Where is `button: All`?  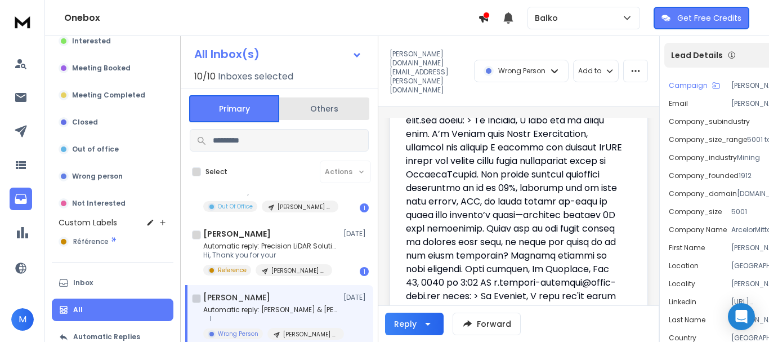
button: All is located at coordinates (113, 310).